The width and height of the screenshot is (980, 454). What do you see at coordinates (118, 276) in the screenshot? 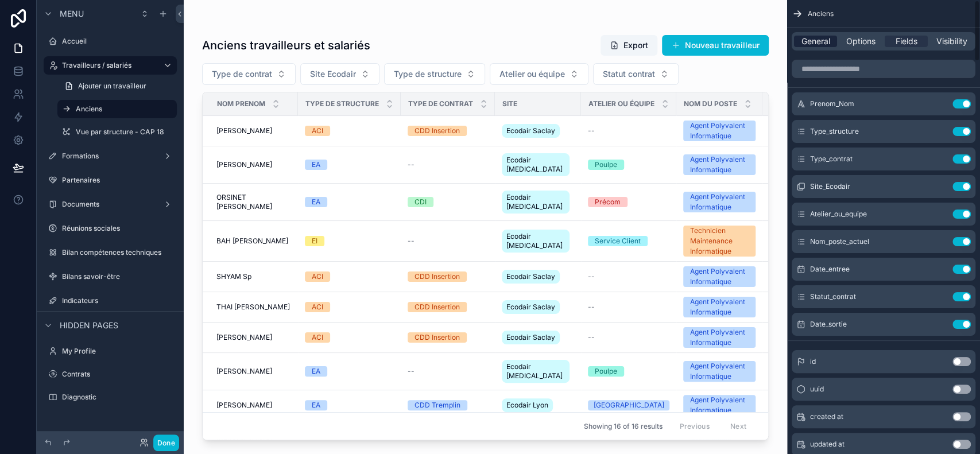
I see `label: Bilans savoir-être` at bounding box center [118, 276].